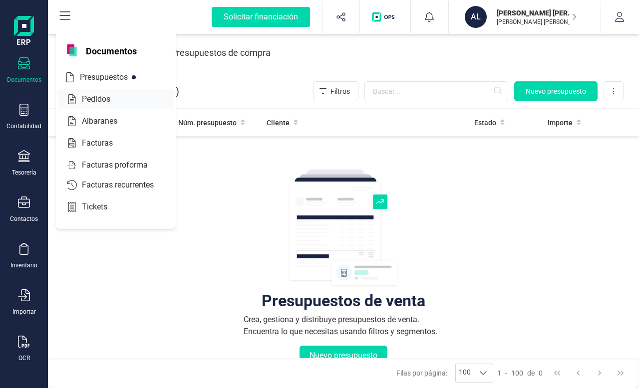  I want to click on span: Pedidos, so click(103, 99).